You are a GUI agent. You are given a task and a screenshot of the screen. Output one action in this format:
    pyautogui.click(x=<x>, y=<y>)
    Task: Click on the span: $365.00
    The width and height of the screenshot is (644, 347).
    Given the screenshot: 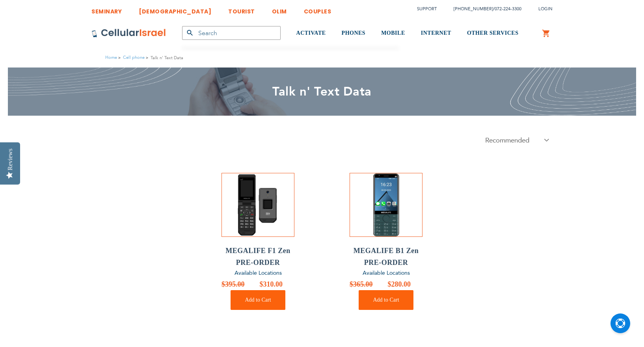 What is the action you would take?
    pyautogui.click(x=361, y=284)
    